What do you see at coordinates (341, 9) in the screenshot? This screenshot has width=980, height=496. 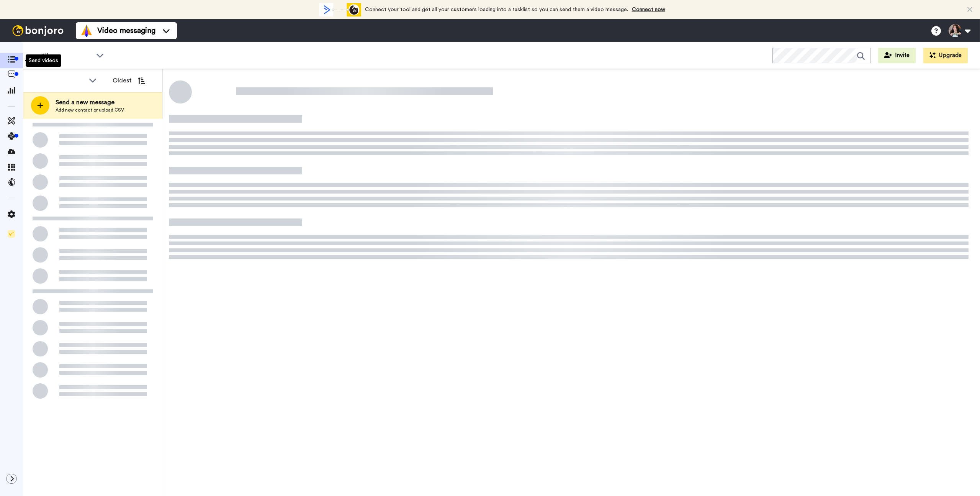 I see `div: animation` at bounding box center [341, 9].